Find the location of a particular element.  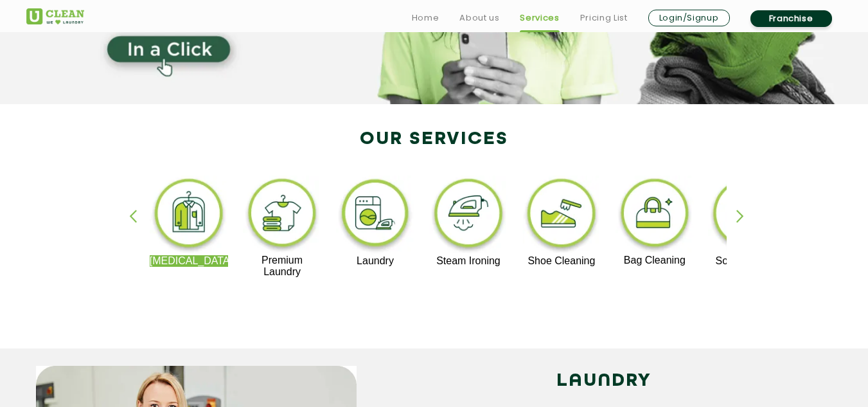

img: laundry_cleaning_11zon.webp is located at coordinates (375, 215).